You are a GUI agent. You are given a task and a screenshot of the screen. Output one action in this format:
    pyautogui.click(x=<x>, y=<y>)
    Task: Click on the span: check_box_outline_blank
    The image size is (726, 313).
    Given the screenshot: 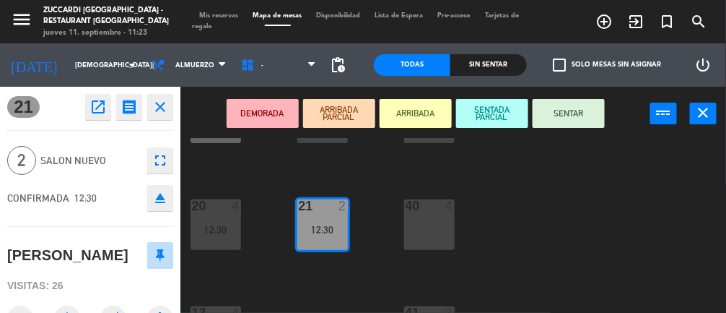 What is the action you would take?
    pyautogui.click(x=559, y=65)
    